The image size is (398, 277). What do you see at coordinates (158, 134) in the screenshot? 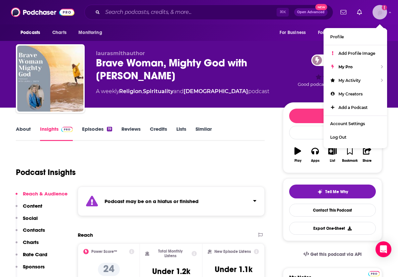
I see `a: Credits` at bounding box center [158, 134].